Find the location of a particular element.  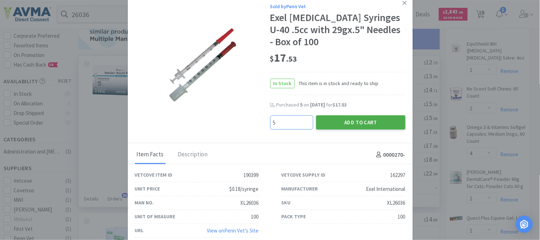

div: Purchased on for is located at coordinates (341, 105).